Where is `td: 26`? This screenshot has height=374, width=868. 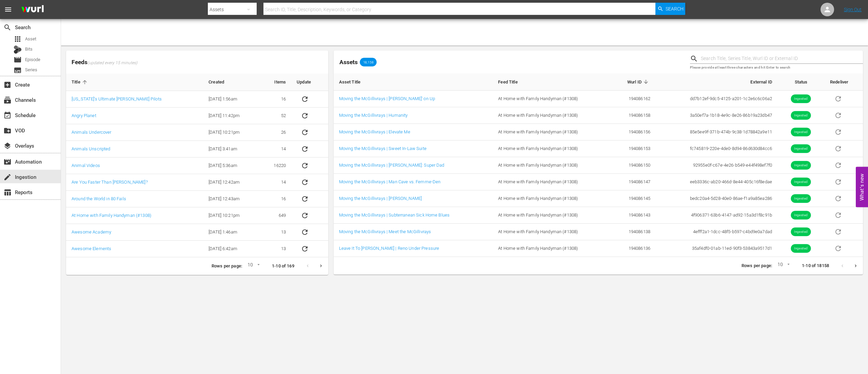
td: 26 is located at coordinates (275, 133).